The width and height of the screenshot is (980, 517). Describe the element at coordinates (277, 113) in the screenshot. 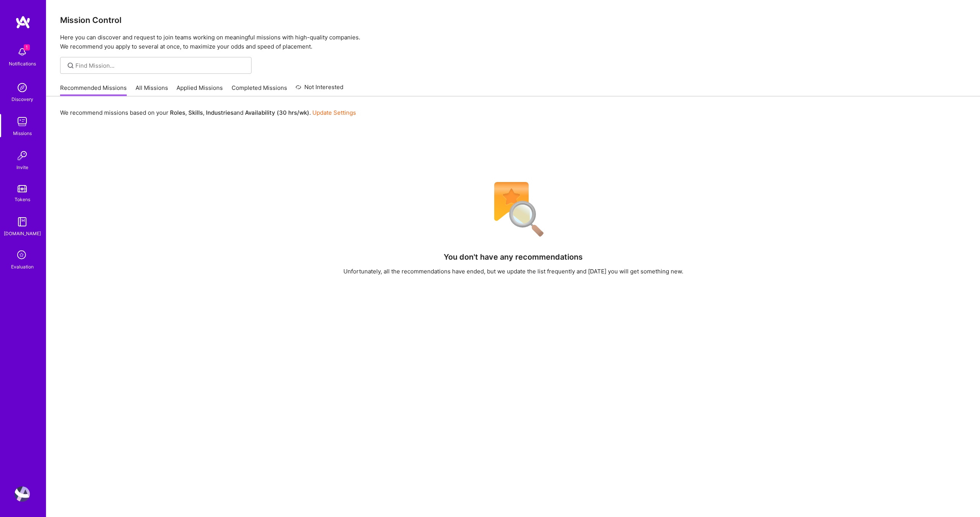

I see `b: Availability (30 hrs/wk)` at that location.